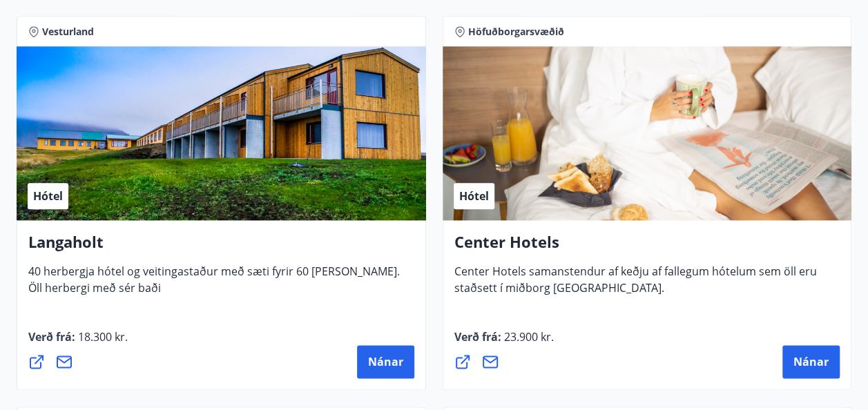  Describe the element at coordinates (68, 32) in the screenshot. I see `span: Vesturland` at that location.